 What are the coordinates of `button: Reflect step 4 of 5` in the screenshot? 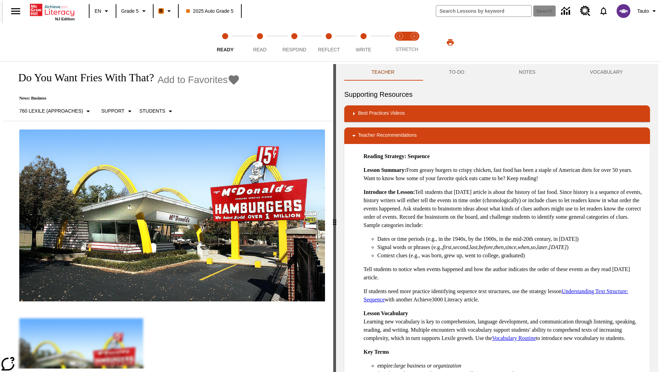 It's located at (329, 42).